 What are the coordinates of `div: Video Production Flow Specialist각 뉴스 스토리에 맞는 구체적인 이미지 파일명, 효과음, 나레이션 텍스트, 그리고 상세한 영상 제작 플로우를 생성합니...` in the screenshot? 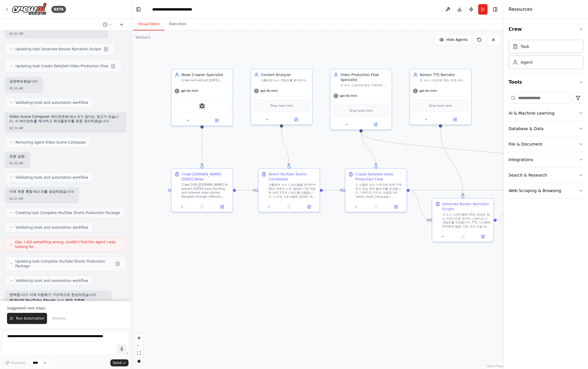 It's located at (361, 99).